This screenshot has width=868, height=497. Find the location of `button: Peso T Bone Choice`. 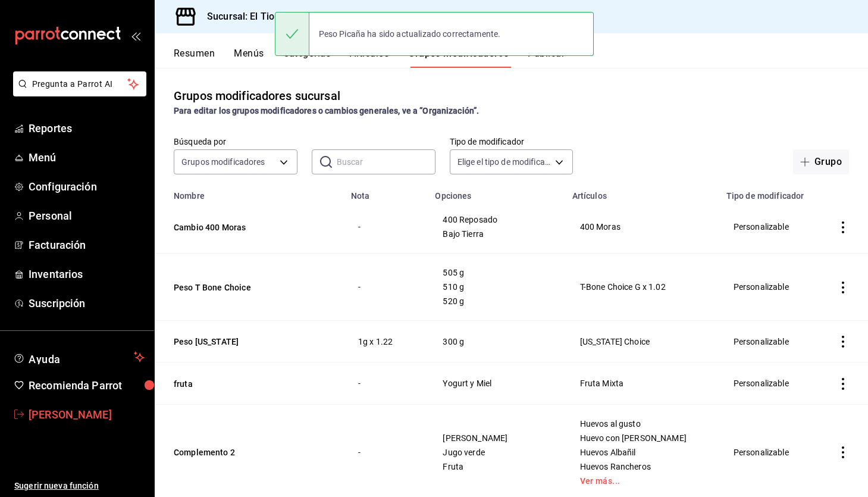

button: Peso T Bone Choice is located at coordinates (245, 288).